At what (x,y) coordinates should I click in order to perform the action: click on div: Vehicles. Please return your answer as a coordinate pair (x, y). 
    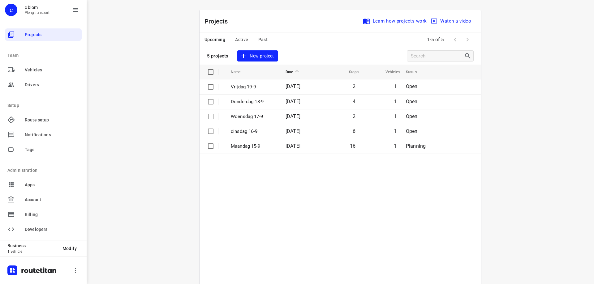
    Looking at the image, I should click on (43, 70).